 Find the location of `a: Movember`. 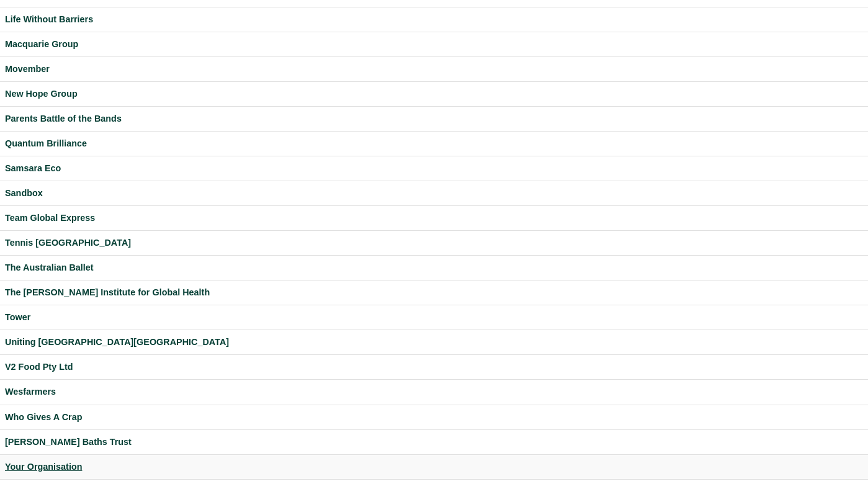

a: Movember is located at coordinates (434, 69).